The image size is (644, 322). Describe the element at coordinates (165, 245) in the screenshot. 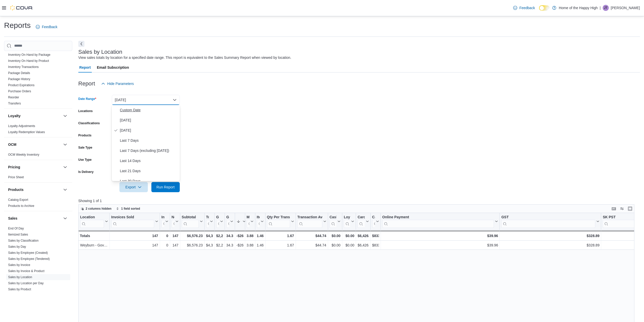

I see `div: 0` at that location.